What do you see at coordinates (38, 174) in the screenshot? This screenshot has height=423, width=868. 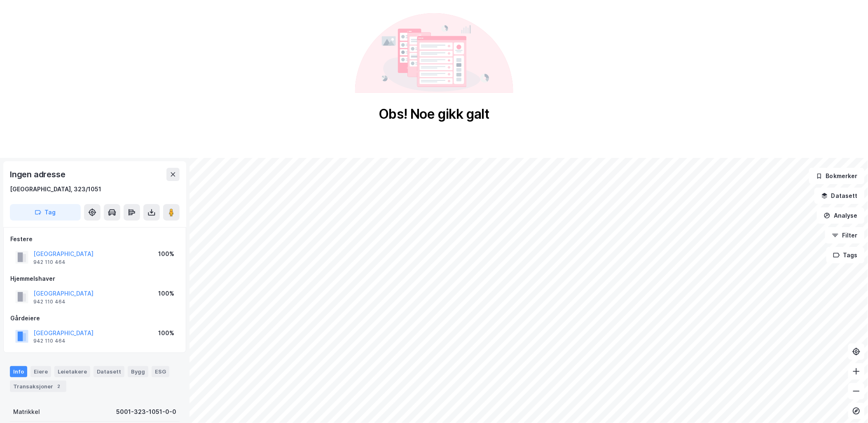 I see `div: Ingen adresse` at bounding box center [38, 174].